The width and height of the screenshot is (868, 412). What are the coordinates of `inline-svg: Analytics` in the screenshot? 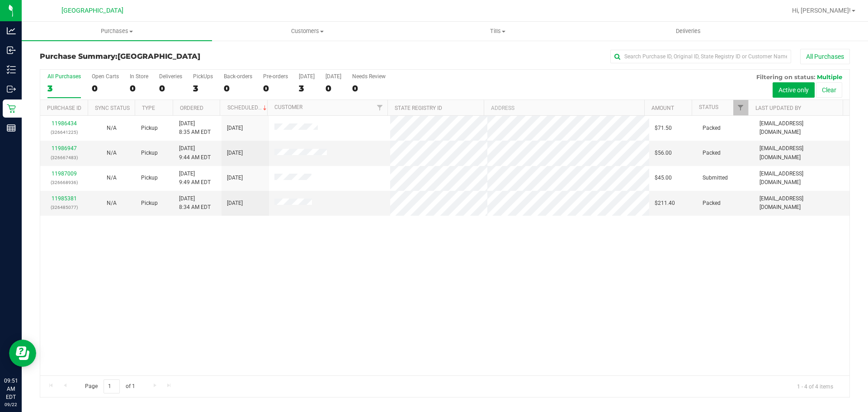 It's located at (11, 31).